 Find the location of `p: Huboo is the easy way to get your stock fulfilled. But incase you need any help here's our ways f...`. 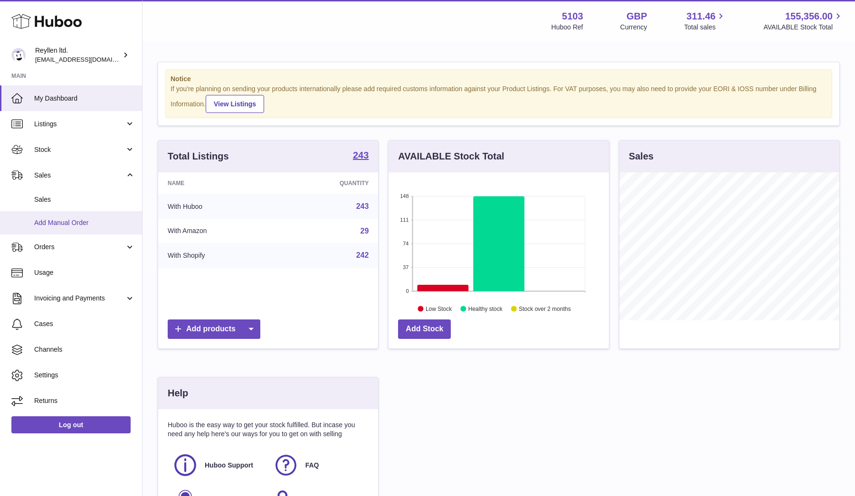

p: Huboo is the easy way to get your stock fulfilled. But incase you need any help here's our ways f... is located at coordinates (268, 430).